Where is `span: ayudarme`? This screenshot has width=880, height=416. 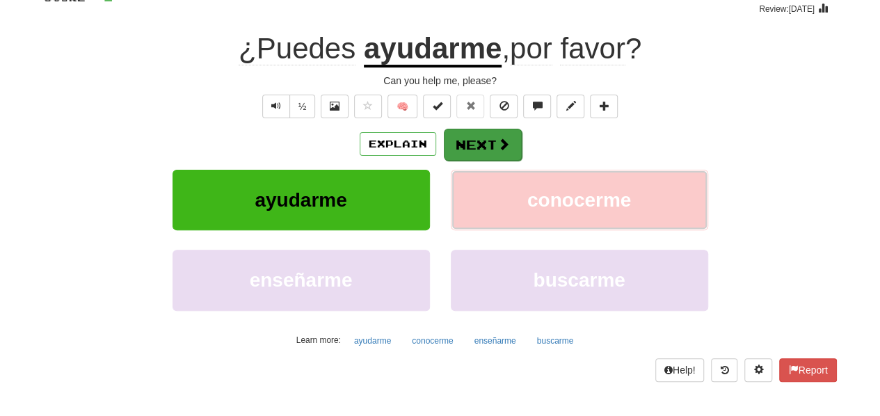
span: ayudarme is located at coordinates (300, 200).